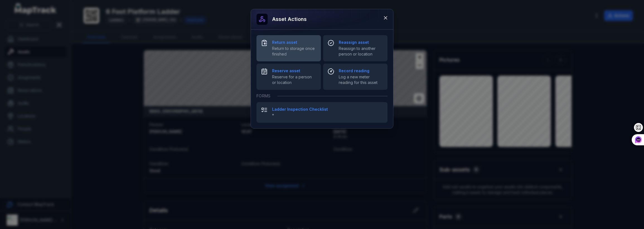  What do you see at coordinates (361, 43) in the screenshot?
I see `strong: Reassign asset` at bounding box center [361, 43].